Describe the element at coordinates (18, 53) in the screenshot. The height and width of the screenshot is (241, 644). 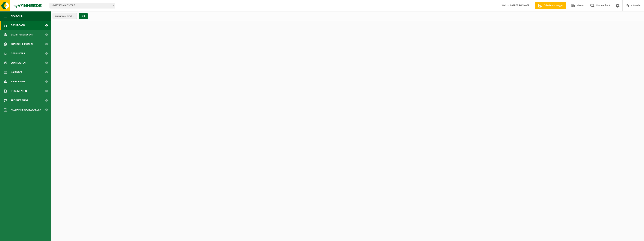
I see `span: Gebruikers` at that location.